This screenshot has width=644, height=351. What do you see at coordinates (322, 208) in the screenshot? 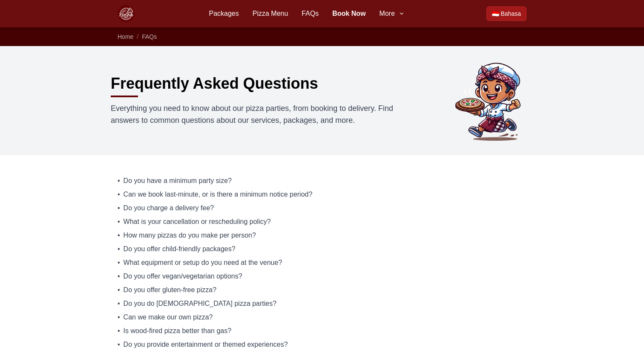
I see `a: • Do you charge a delivery fee?` at bounding box center [322, 208].